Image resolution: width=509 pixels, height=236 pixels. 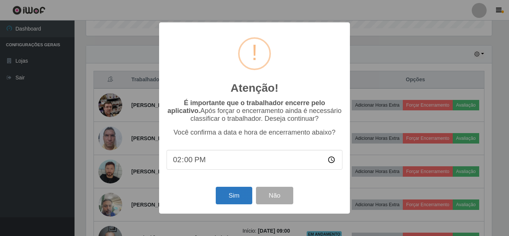 I want to click on button: Não, so click(x=274, y=195).